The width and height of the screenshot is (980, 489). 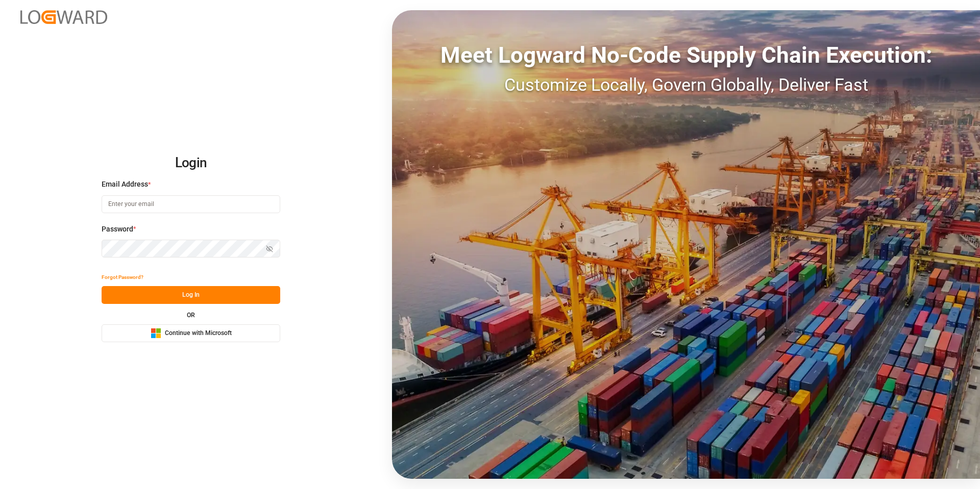 What do you see at coordinates (686, 85) in the screenshot?
I see `div: Customize Locally, Govern Globally, Deliver Fast` at bounding box center [686, 85].